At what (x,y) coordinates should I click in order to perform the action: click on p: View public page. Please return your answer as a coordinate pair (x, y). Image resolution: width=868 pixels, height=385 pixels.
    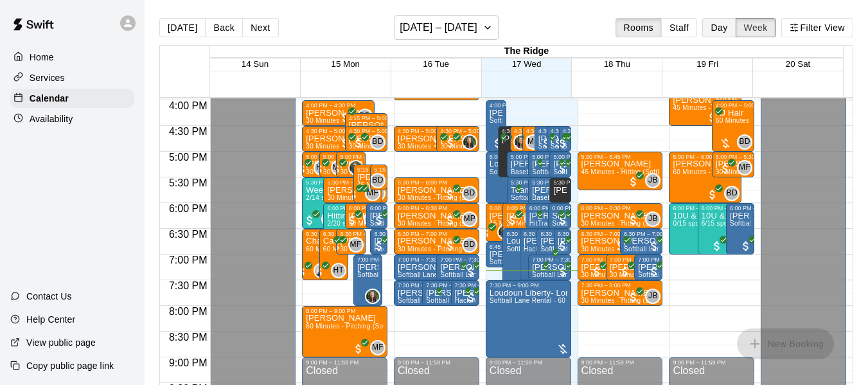
    Looking at the image, I should click on (61, 342).